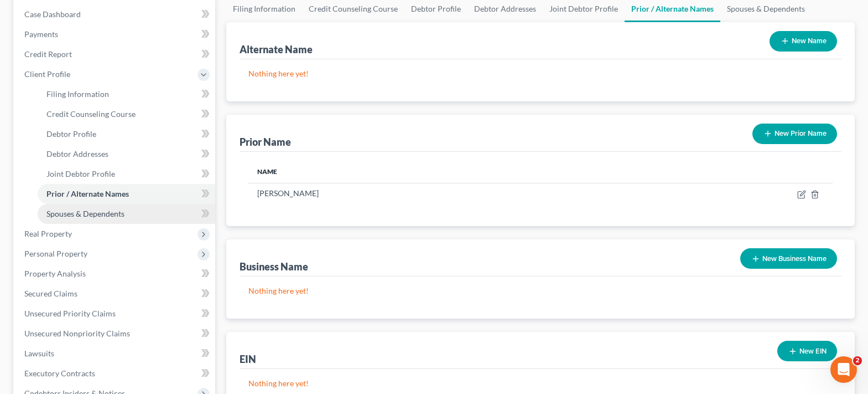 The height and width of the screenshot is (394, 868). I want to click on div: Business Name, so click(274, 267).